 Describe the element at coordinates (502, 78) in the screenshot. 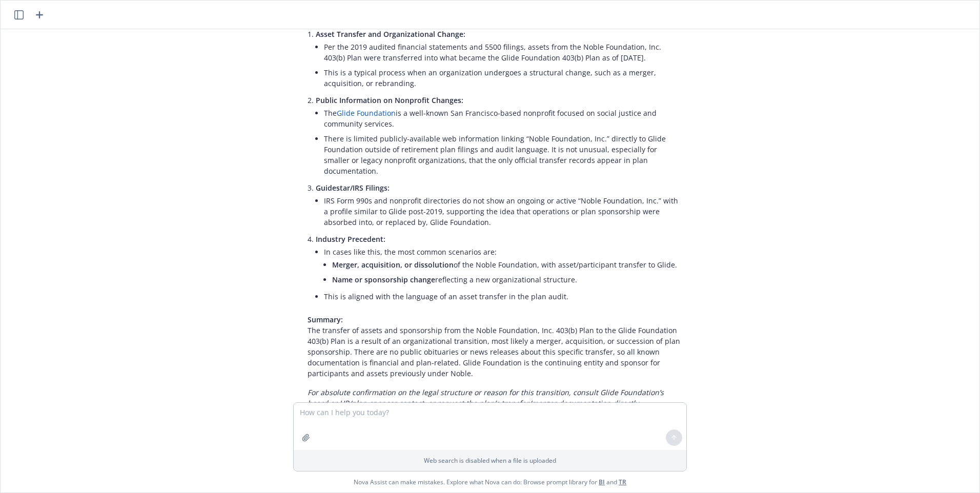

I see `li: This is a typical process when an organization undergoes a structural change, such as a merger, a...` at that location.